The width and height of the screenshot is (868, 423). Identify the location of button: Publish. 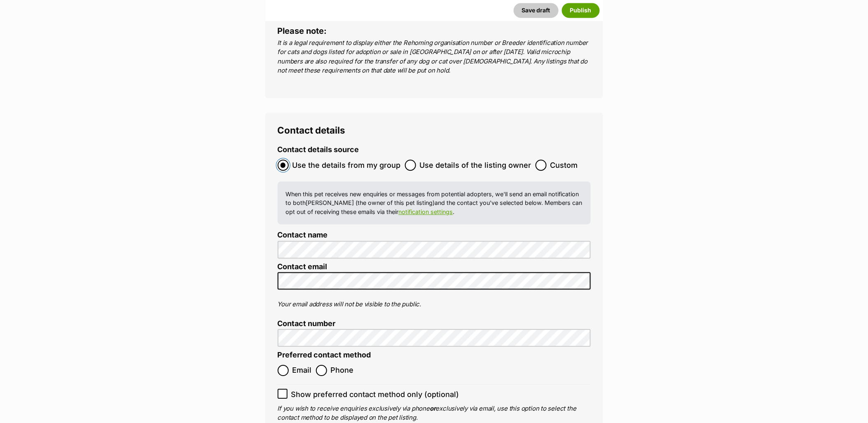
(581, 10).